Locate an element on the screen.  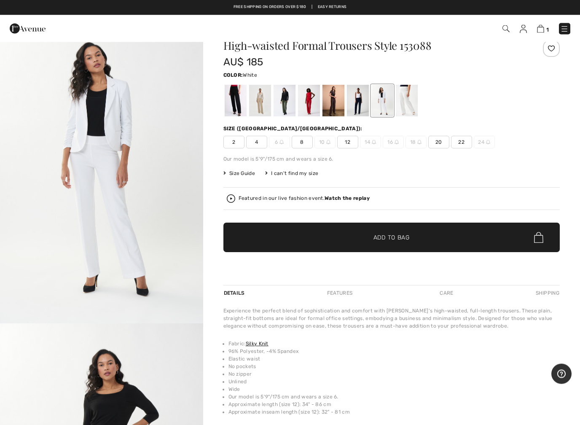
li: Approximate length (size 12): 34" - 86 cm is located at coordinates (394, 404).